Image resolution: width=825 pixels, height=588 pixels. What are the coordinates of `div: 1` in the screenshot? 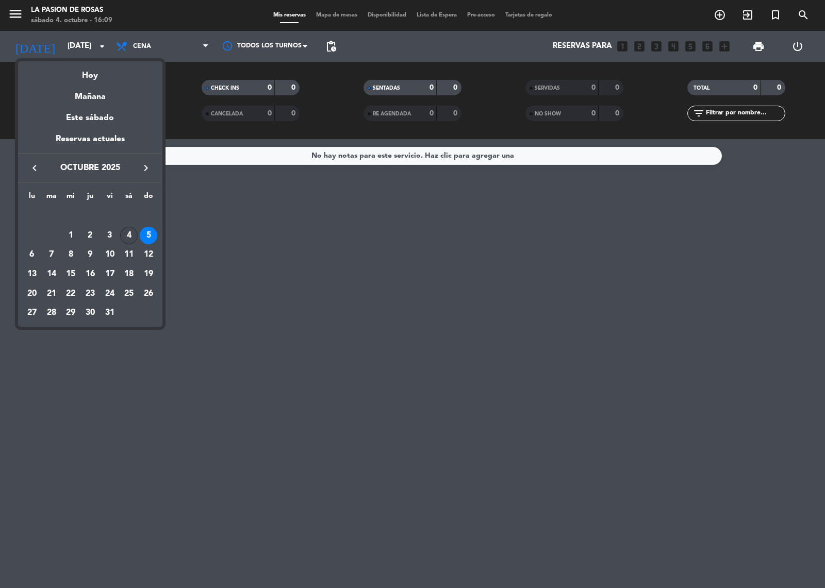 It's located at (71, 236).